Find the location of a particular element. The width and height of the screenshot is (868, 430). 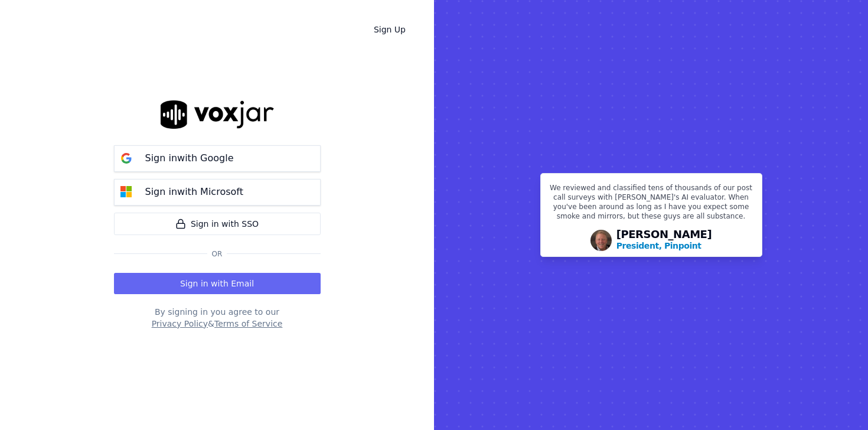

button: Privacy Policy is located at coordinates (180, 324).